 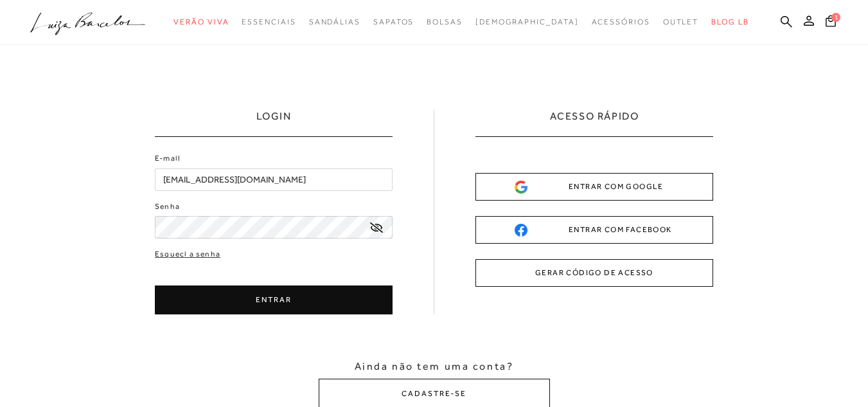 What do you see at coordinates (681, 22) in the screenshot?
I see `span: Outlet` at bounding box center [681, 22].